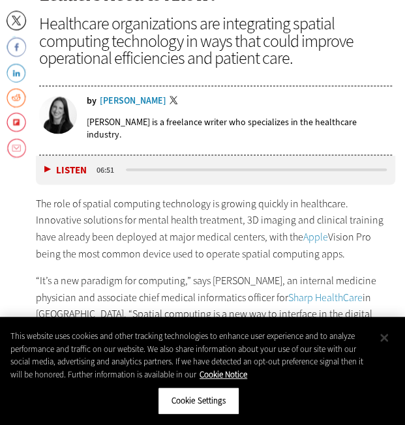 Image resolution: width=405 pixels, height=425 pixels. What do you see at coordinates (223, 374) in the screenshot?
I see `a: More information about your privacy` at bounding box center [223, 374].